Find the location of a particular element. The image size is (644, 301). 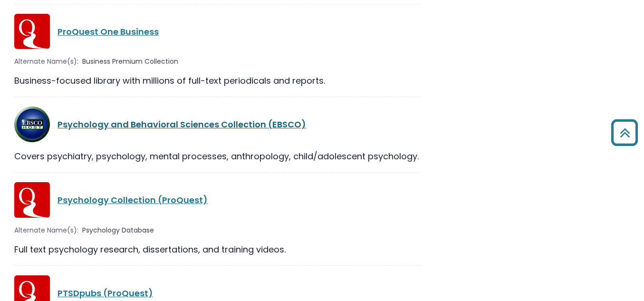

span: Psychology Database is located at coordinates (118, 230).